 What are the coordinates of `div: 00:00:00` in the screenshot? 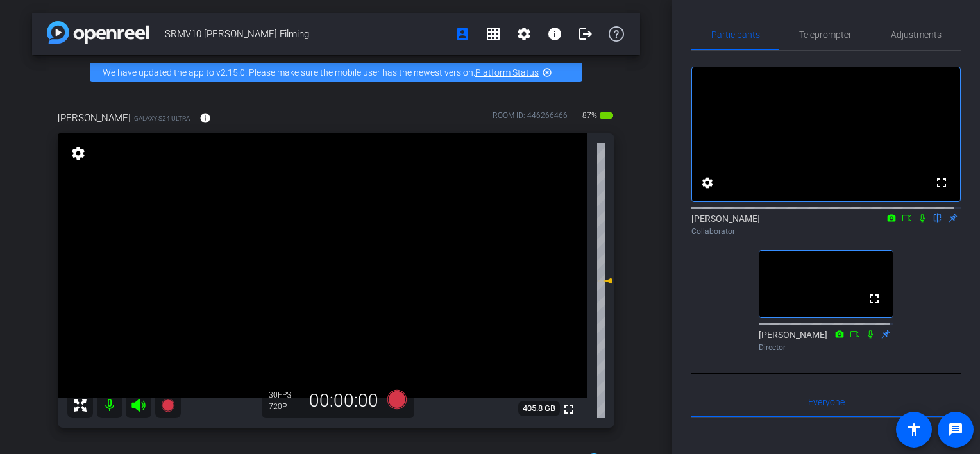 It's located at (344, 401).